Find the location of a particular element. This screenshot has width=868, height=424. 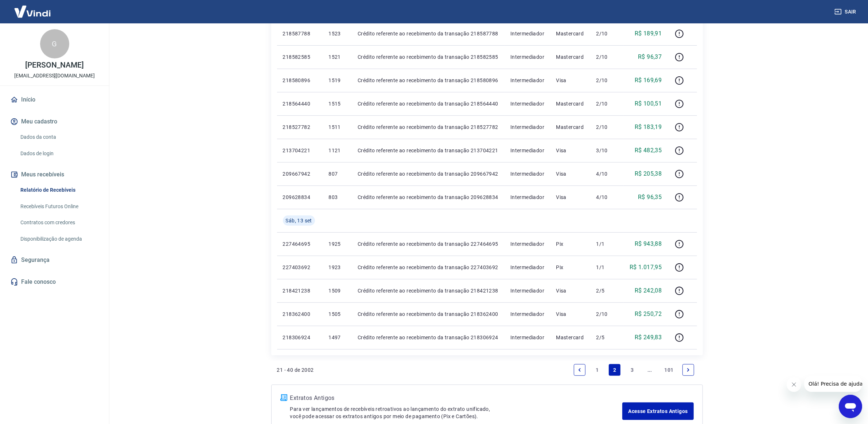

p: 1515 is located at coordinates (337, 104).